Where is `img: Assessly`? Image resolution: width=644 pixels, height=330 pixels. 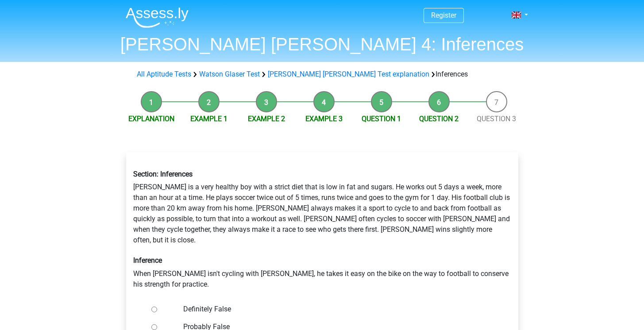
img: Assessly is located at coordinates (157, 17).